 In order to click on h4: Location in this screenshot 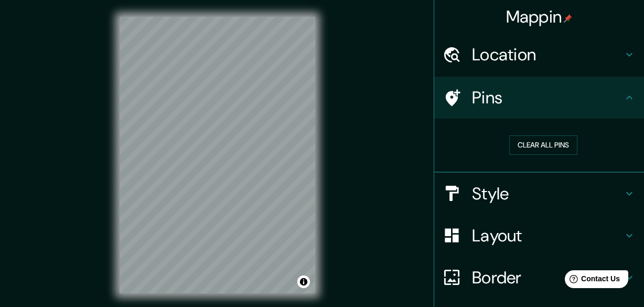, I will do `click(548, 54)`.